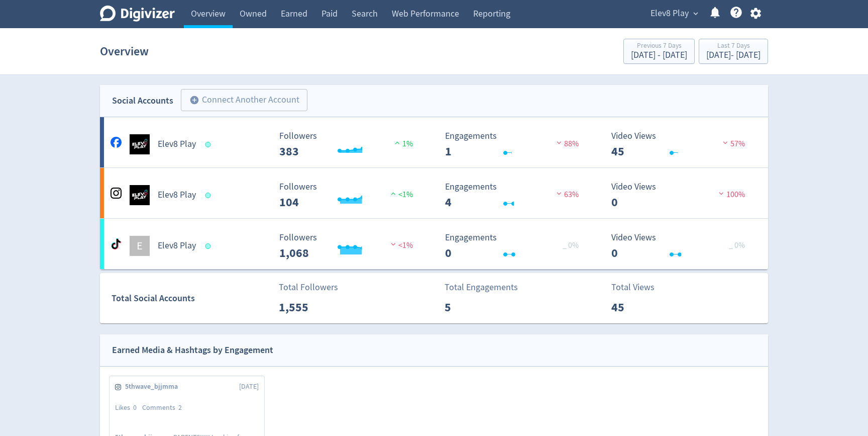  Describe the element at coordinates (134, 407) in the screenshot. I see `span: 0` at that location.